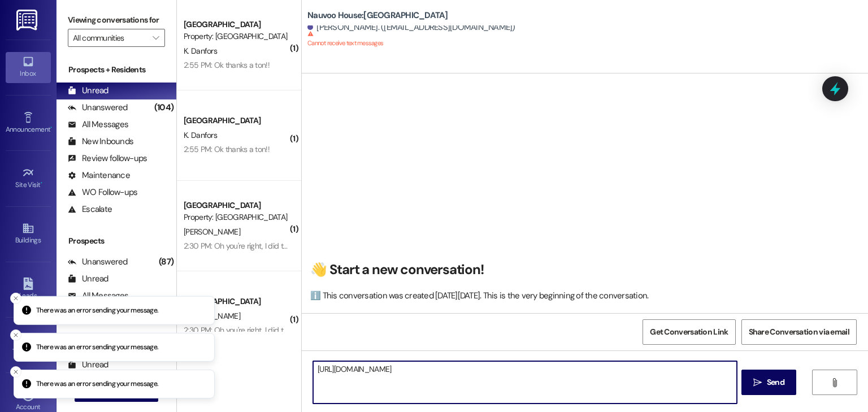 The width and height of the screenshot is (868, 412). I want to click on button: Share Conversation via email, so click(799, 332).